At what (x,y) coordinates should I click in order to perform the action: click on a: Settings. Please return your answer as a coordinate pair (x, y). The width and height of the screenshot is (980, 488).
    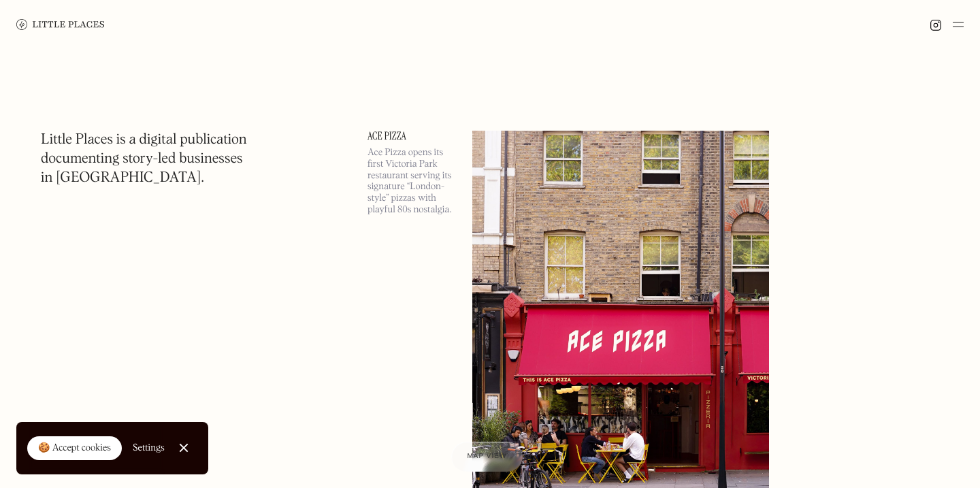
    Looking at the image, I should click on (148, 448).